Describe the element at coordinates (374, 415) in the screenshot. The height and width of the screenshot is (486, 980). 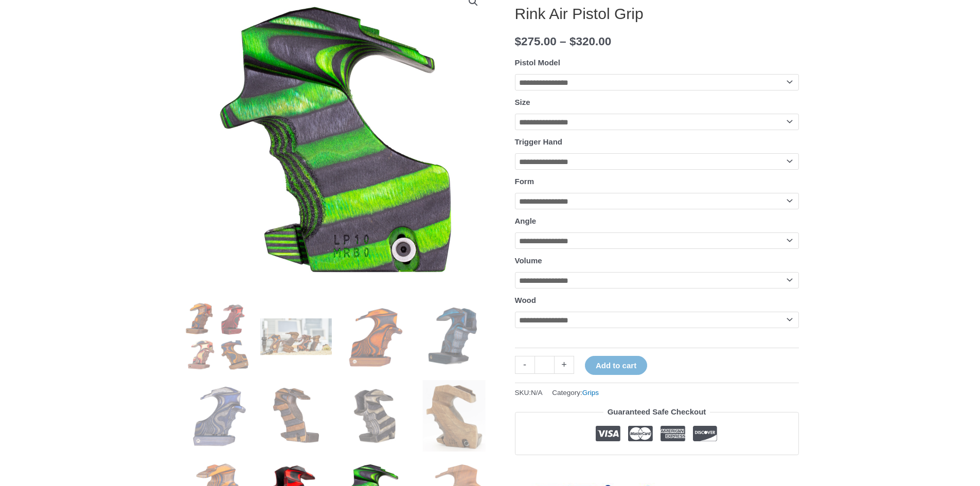
I see `img: Rink Air Pistol Grip - Image 7` at that location.